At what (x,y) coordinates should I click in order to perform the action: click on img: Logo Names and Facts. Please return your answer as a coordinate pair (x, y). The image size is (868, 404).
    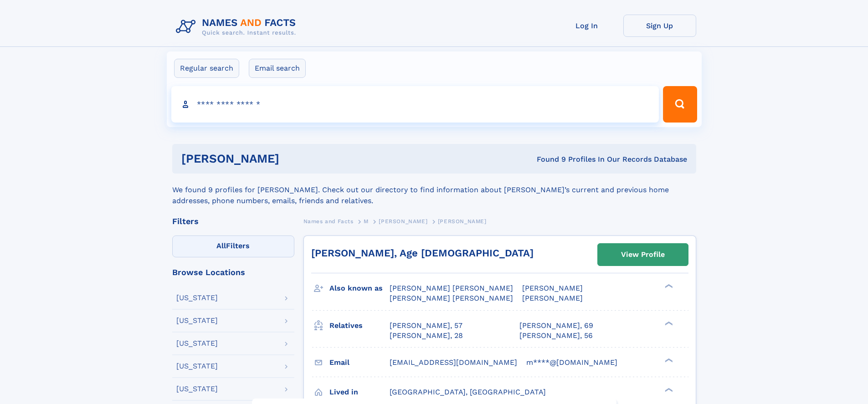
    Looking at the image, I should click on (238, 27).